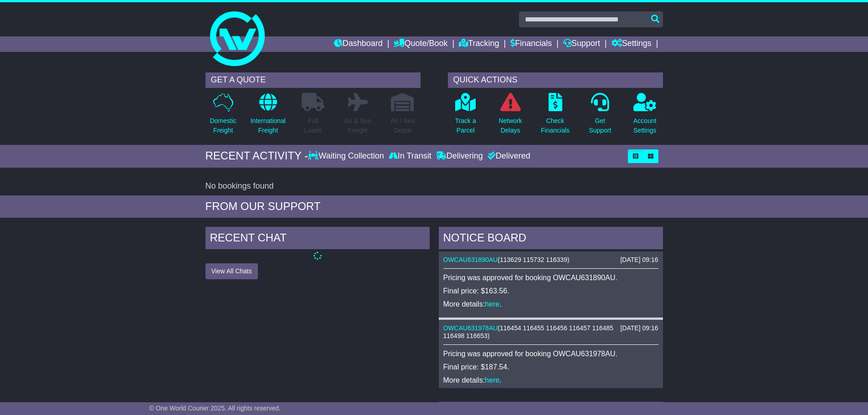  Describe the element at coordinates (268, 125) in the screenshot. I see `p: International Freight` at that location.